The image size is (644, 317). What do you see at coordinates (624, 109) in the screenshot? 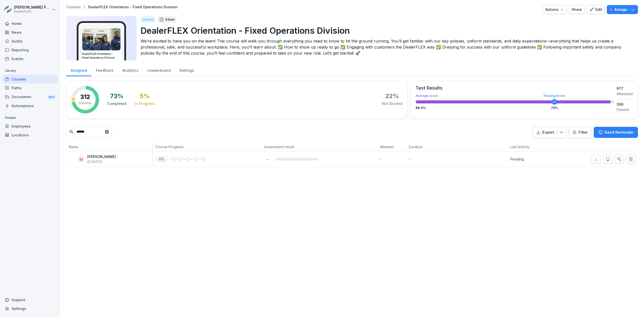
I see `div: Passed` at bounding box center [624, 109].